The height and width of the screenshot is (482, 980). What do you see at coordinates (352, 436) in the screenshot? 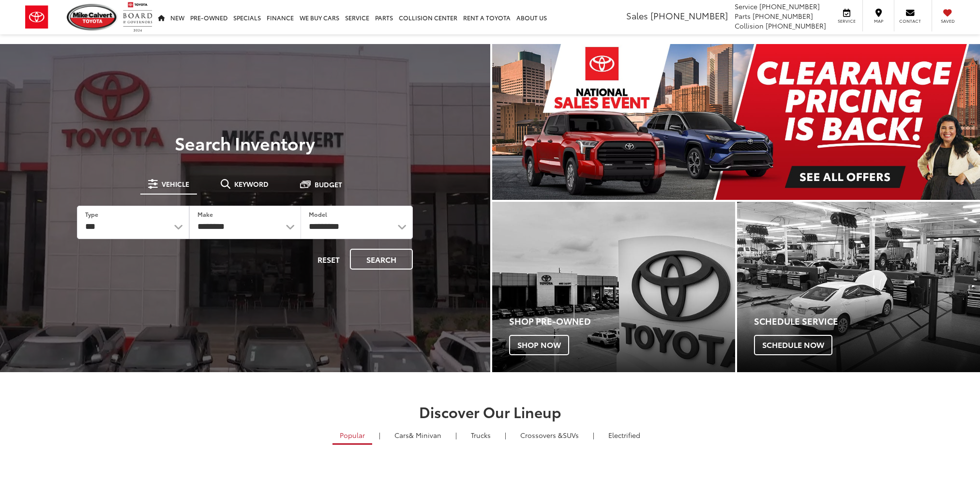
I see `a: Popular` at bounding box center [352, 436].